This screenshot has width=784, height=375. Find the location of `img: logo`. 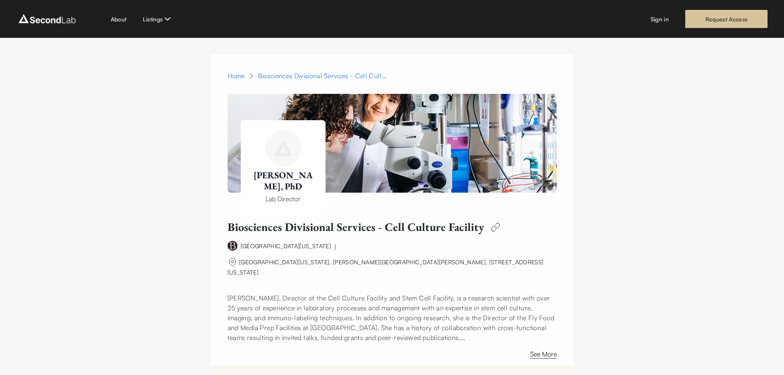

img: logo is located at coordinates (47, 19).